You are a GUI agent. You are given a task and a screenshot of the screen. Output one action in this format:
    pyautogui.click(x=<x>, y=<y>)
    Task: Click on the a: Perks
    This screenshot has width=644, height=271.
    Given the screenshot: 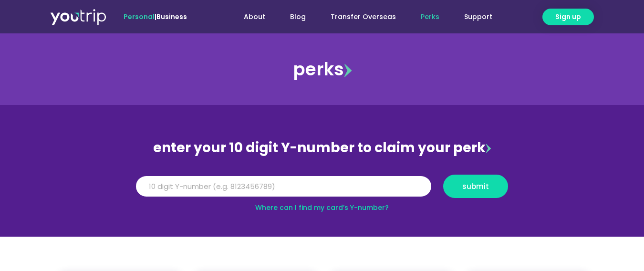 What is the action you would take?
    pyautogui.click(x=430, y=17)
    